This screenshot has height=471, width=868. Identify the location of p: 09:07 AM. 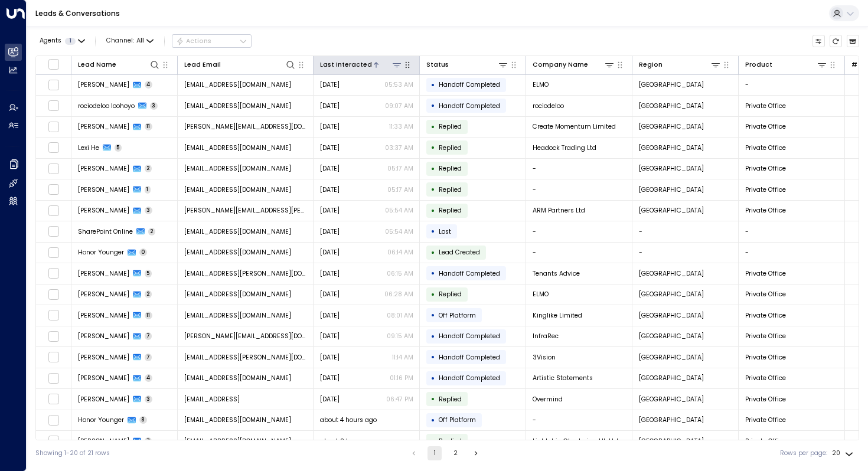
(399, 106).